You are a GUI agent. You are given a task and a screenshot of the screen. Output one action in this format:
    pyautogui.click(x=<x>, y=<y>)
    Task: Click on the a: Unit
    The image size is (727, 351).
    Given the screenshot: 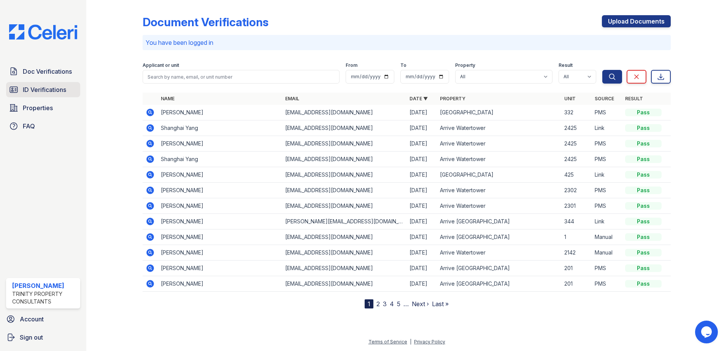 What is the action you would take?
    pyautogui.click(x=570, y=98)
    